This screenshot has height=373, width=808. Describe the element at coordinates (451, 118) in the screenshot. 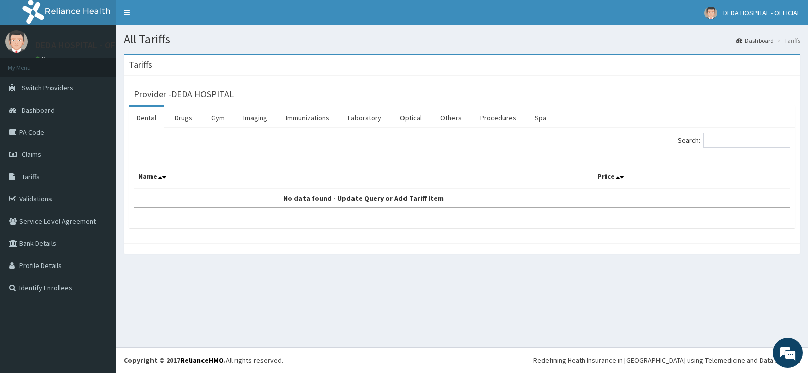

I see `a: Others` at that location.